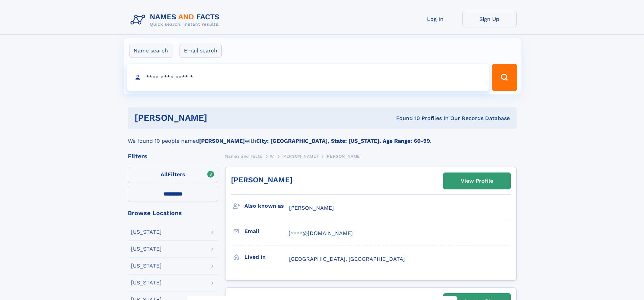 The height and width of the screenshot is (300, 644). Describe the element at coordinates (405, 119) in the screenshot. I see `div: Found 10 Profiles In Our Records Database` at that location.